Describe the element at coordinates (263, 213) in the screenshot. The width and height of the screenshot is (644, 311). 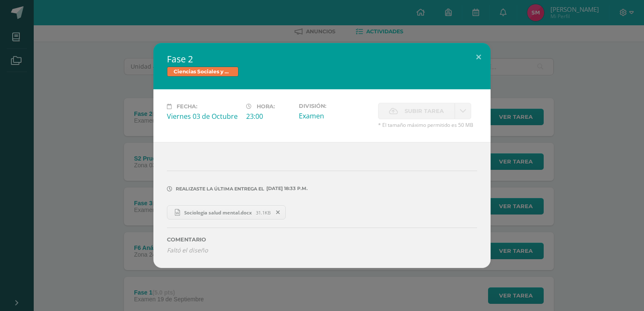
I see `span: 31.1KB` at that location.